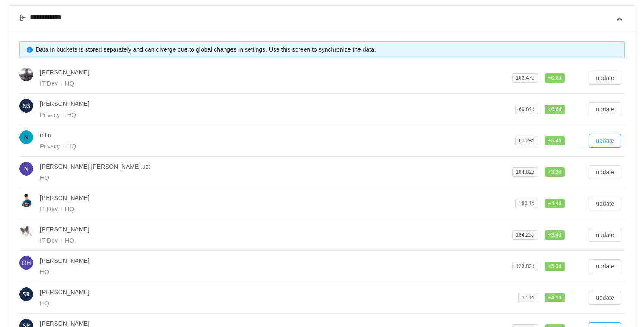 Image resolution: width=644 pixels, height=327 pixels. Describe the element at coordinates (30, 50) in the screenshot. I see `i: icon: info-circle` at that location.